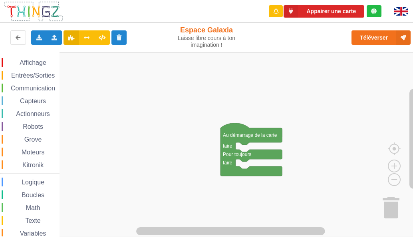  Describe the element at coordinates (33, 126) in the screenshot. I see `span: Robots` at that location.